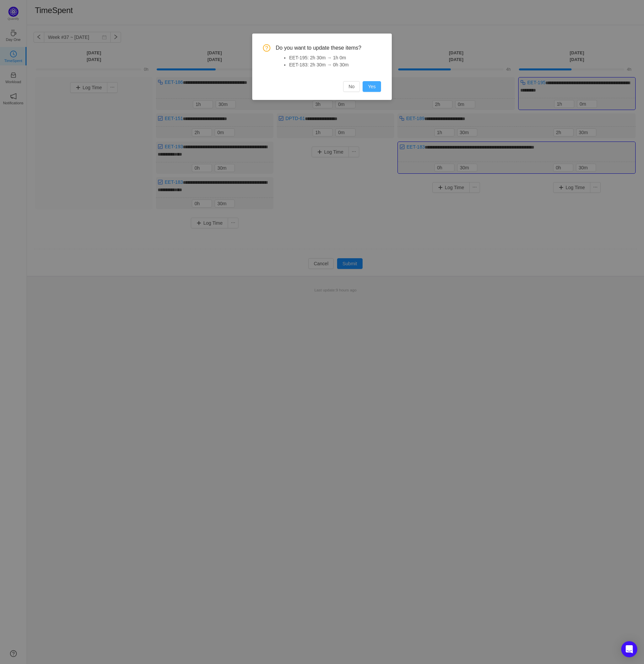 The width and height of the screenshot is (644, 664). I want to click on button: No, so click(352, 87).